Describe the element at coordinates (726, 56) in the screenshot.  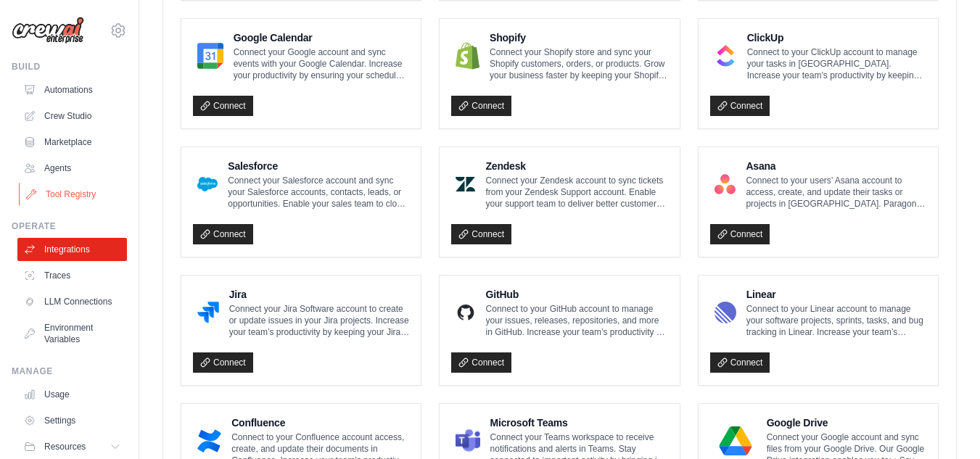
I see `img: ClickUp Logo` at that location.